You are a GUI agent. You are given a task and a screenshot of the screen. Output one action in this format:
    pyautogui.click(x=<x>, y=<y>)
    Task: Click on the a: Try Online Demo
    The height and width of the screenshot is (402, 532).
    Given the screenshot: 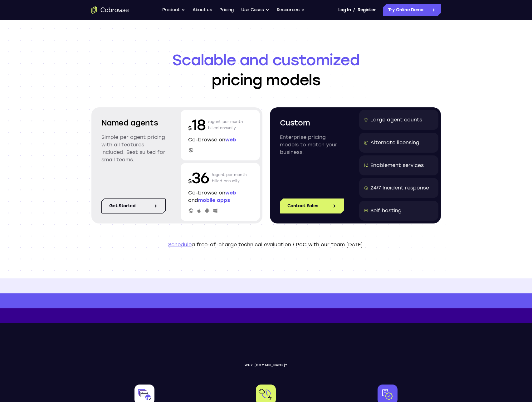 What is the action you would take?
    pyautogui.click(x=412, y=10)
    